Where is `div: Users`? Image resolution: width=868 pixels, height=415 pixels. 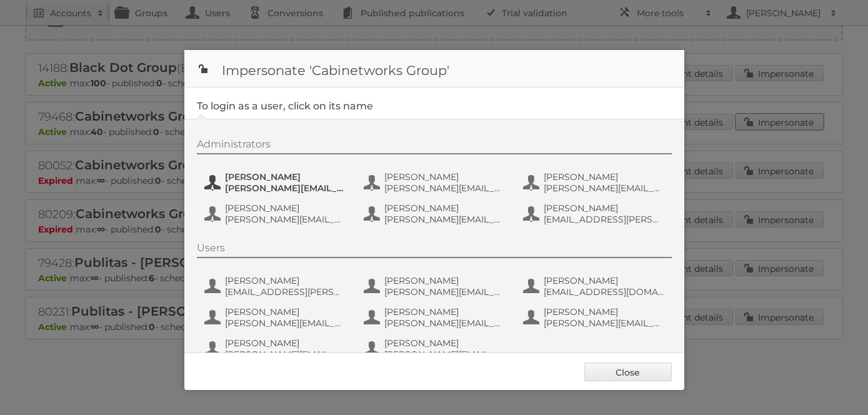 div: Users is located at coordinates (434, 250).